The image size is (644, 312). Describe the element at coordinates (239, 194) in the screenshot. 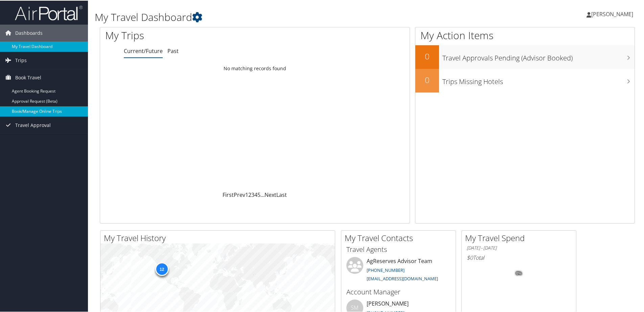

I see `a: Prev` at that location.